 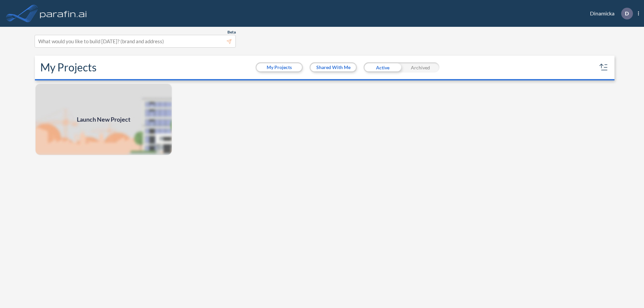 I want to click on button: My Projects, so click(x=280, y=68).